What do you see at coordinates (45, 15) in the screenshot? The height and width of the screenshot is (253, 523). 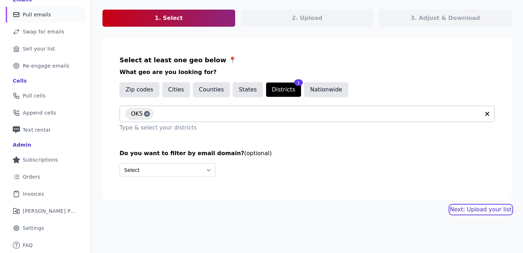 I see `a: Pull emails` at bounding box center [45, 15].